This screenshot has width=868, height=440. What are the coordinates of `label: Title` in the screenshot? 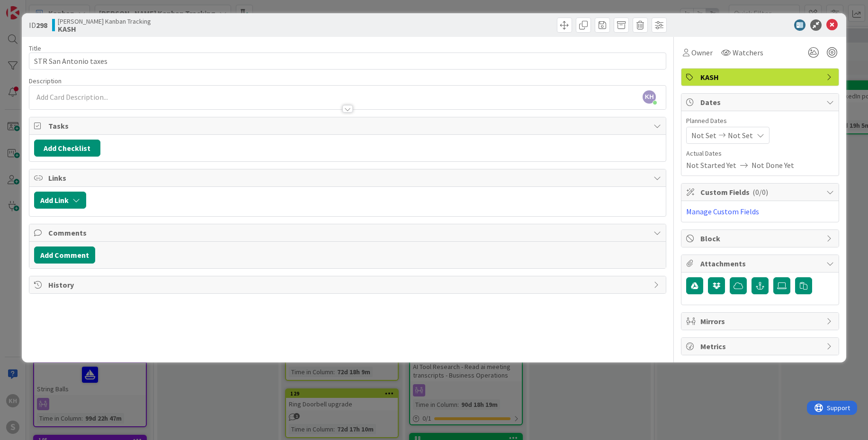 It's located at (35, 48).